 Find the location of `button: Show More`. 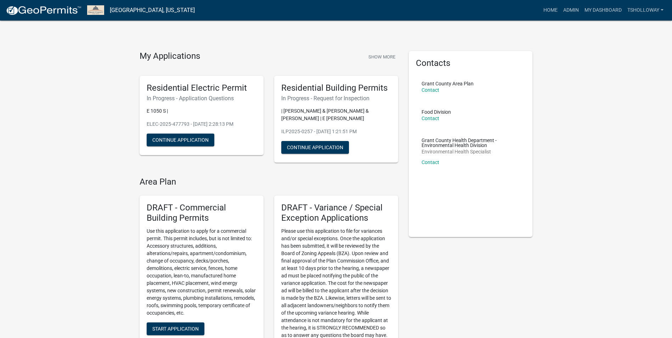

button: Show More is located at coordinates (382, 57).